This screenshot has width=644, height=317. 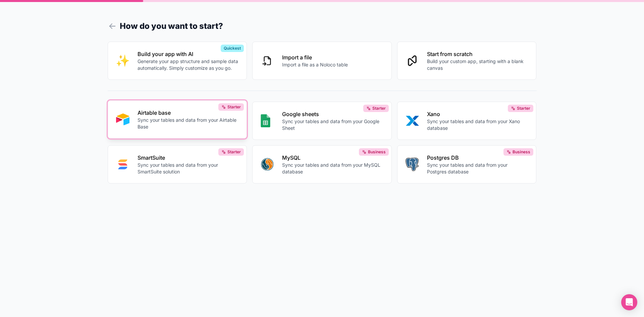 I want to click on img: XANO, so click(x=412, y=121).